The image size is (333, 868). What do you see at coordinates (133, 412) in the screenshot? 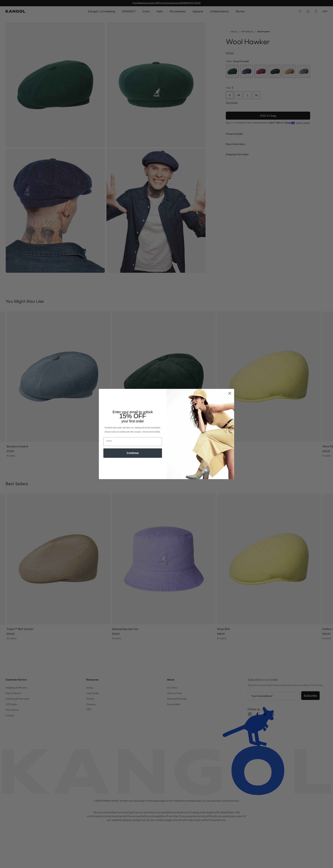
I see `span: Enter your email to unlock` at bounding box center [133, 412].